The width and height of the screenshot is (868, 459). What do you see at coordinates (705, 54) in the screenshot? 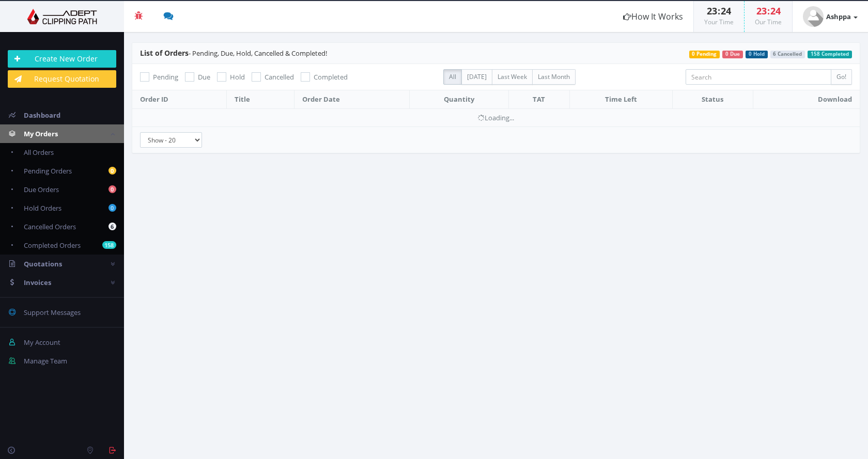
I see `span: 0 Pending` at bounding box center [705, 54].